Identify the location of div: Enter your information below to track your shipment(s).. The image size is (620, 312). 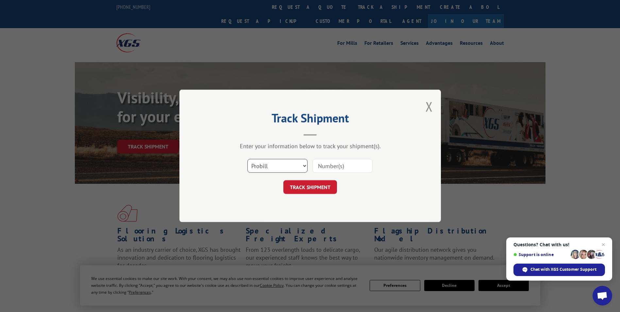
(310, 146).